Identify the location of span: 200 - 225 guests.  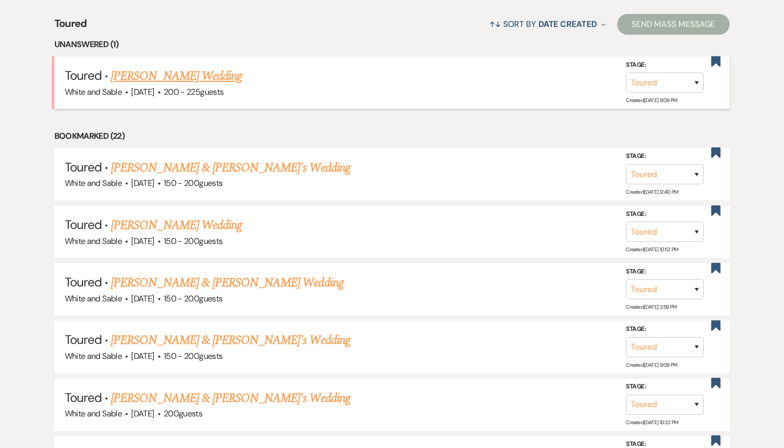
(193, 92).